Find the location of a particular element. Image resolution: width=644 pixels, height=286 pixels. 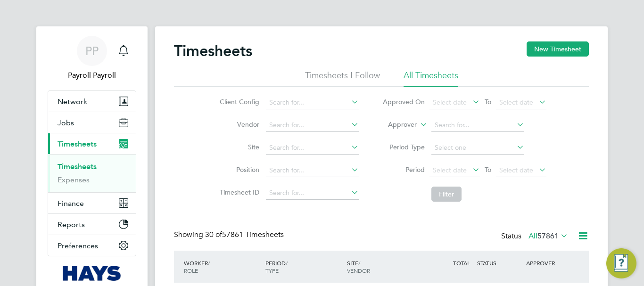

span: ROLE is located at coordinates (191, 270).